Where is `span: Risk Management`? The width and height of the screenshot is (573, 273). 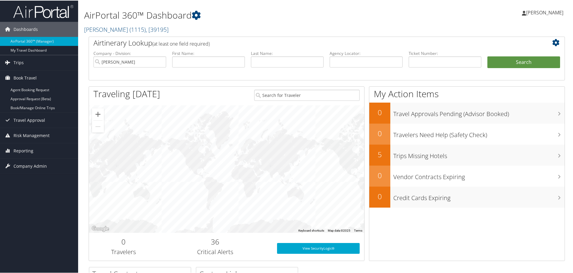 span: Risk Management is located at coordinates (32, 135).